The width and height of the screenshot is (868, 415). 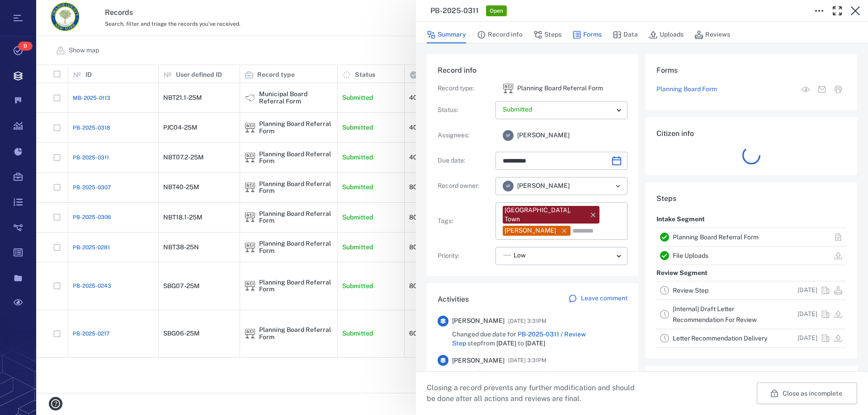 What do you see at coordinates (465, 110) in the screenshot?
I see `p: Status :` at bounding box center [465, 110].